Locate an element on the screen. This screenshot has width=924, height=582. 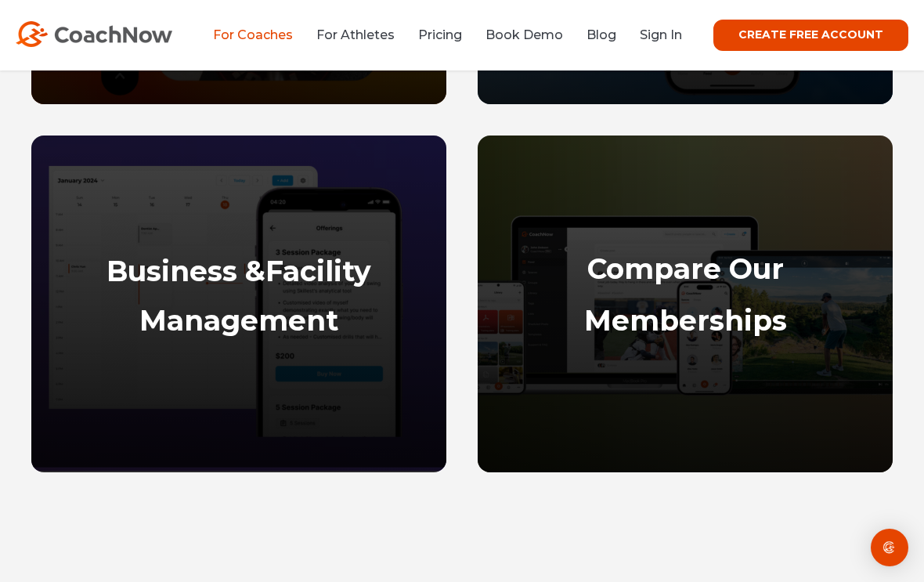
a: Blog is located at coordinates (602, 35).